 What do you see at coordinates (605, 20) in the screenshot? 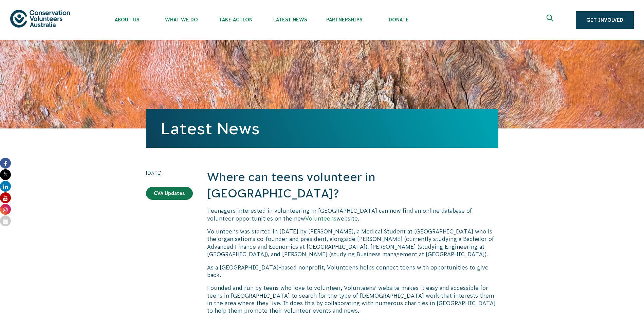
I see `a: Get Involved` at bounding box center [605, 20].